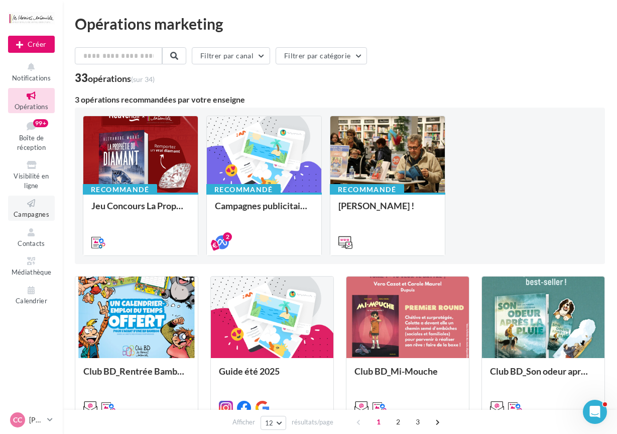  I want to click on div: Club BD_Son odeur après la pluie, so click(544, 376).